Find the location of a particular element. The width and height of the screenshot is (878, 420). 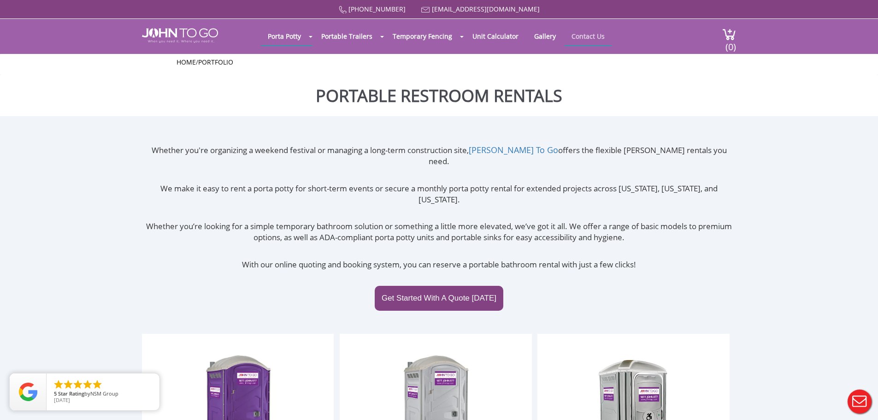

a: Contact Us is located at coordinates (588, 36).